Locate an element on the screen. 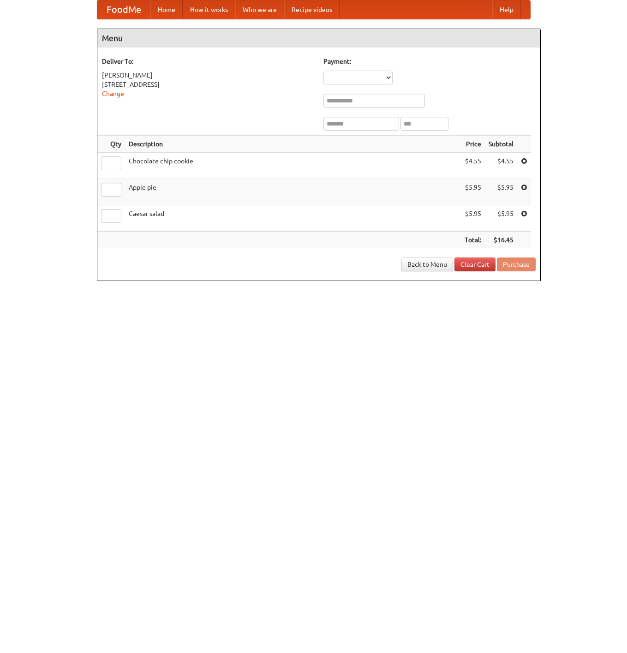 Image resolution: width=627 pixels, height=653 pixels. h5: Deliver To: is located at coordinates (208, 61).